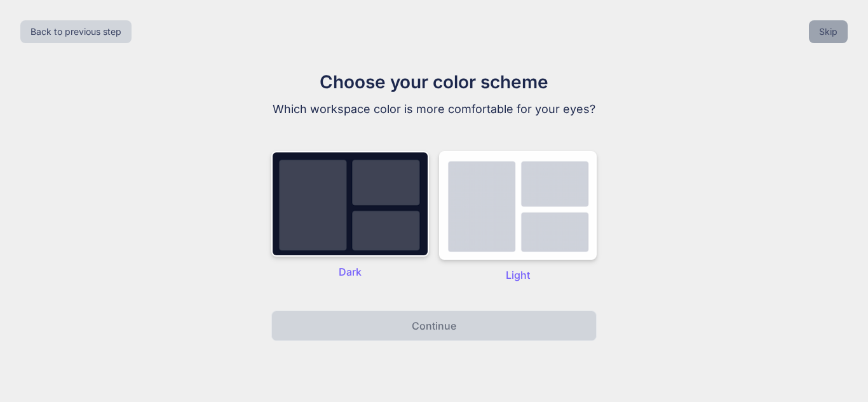  What do you see at coordinates (434, 326) in the screenshot?
I see `button: Continue` at bounding box center [434, 326].